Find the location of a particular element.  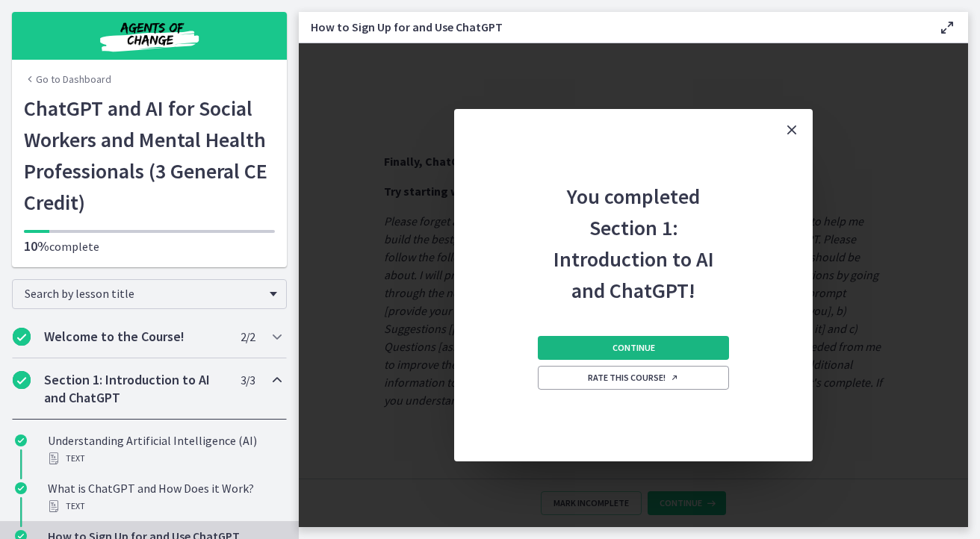

a: Rate this course! Opens in a new window is located at coordinates (634, 378).